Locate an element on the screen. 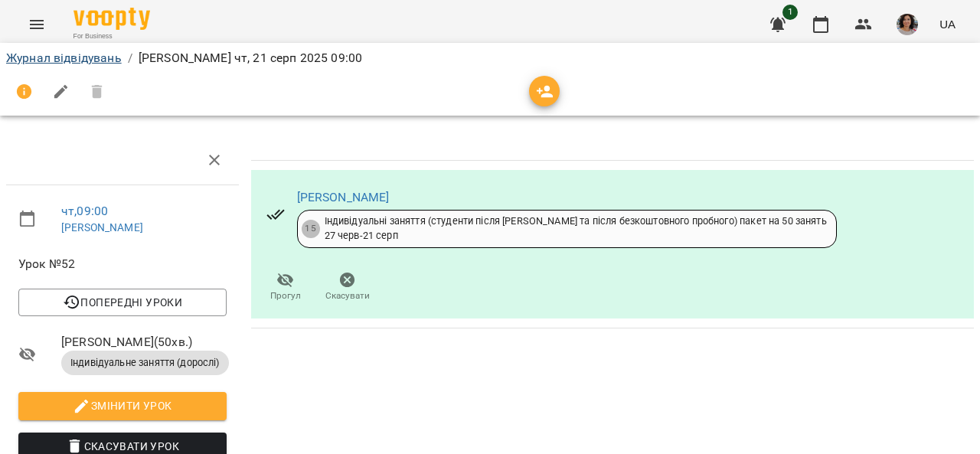 Image resolution: width=980 pixels, height=454 pixels. button: Змінити урок is located at coordinates (122, 405).